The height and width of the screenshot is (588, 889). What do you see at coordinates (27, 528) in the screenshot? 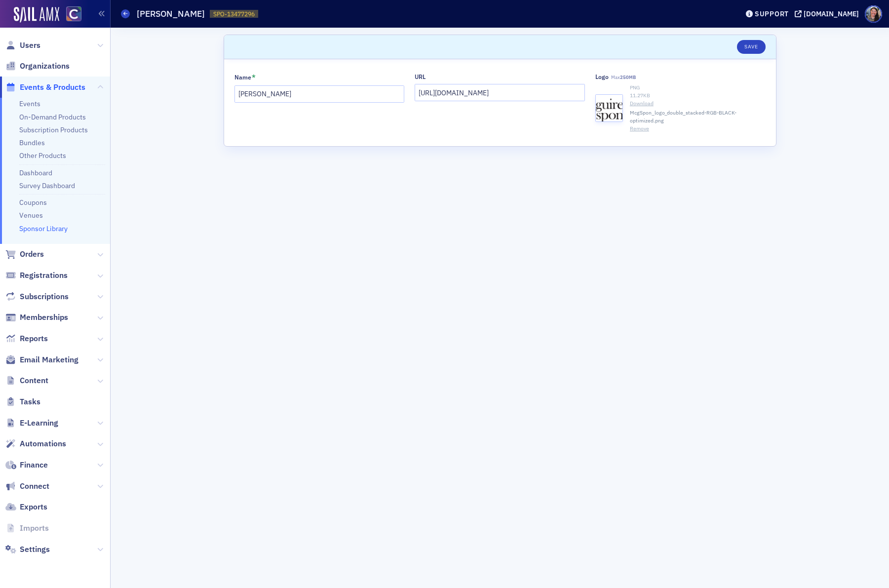
I see `a: Imports` at bounding box center [27, 528].